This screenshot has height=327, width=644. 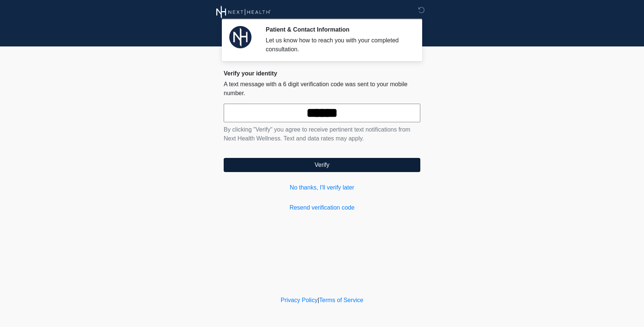 I want to click on a: No thanks, I'll verify later, so click(x=322, y=187).